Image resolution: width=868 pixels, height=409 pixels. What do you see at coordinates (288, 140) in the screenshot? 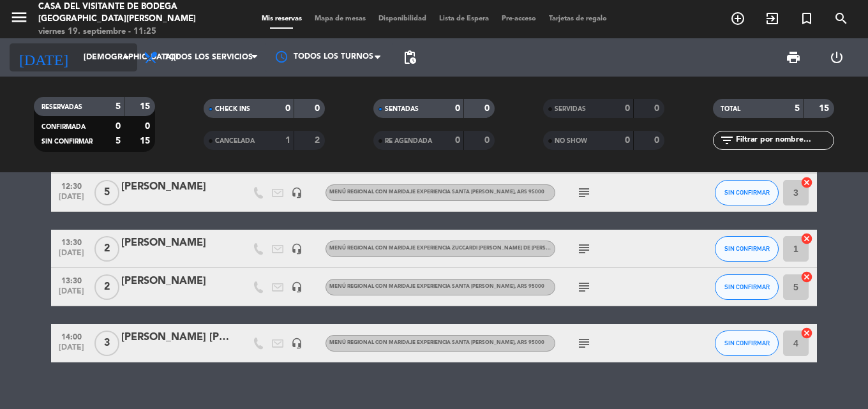
I see `strong: 1` at bounding box center [288, 140].